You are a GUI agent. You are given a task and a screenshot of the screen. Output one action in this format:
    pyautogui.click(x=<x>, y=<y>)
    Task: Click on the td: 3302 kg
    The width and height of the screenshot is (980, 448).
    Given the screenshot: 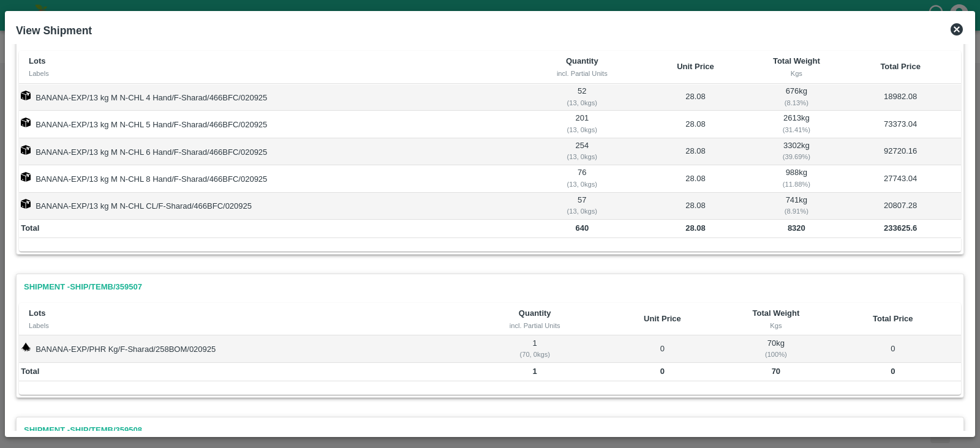 What is the action you would take?
    pyautogui.click(x=796, y=152)
    